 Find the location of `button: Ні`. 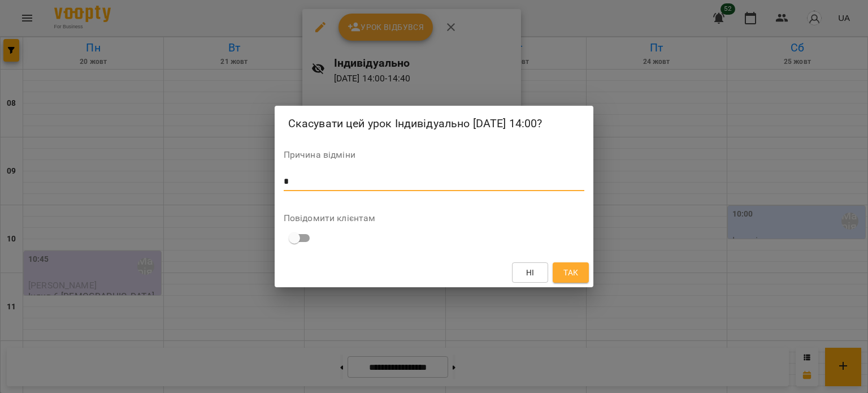

button: Ні is located at coordinates (530, 272).